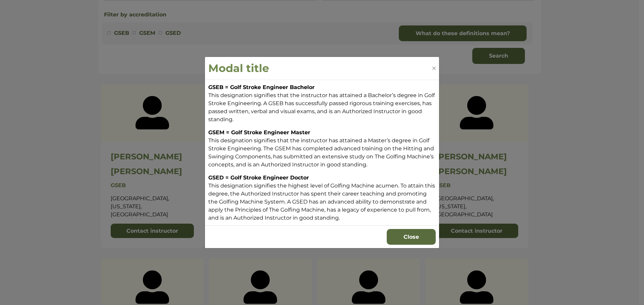 This screenshot has height=305, width=644. I want to click on strong: GSEB = Golf Stroke Engineer Bachelor, so click(262, 88).